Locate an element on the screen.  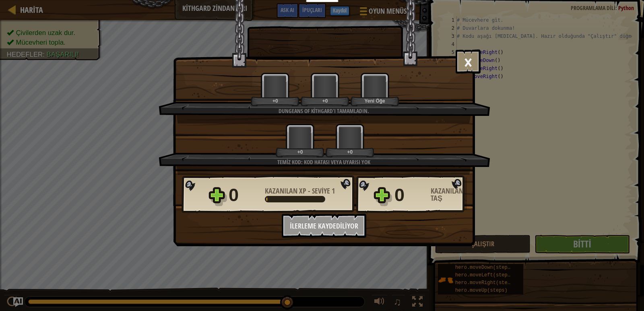
div: Kazanılan Taş is located at coordinates (449, 195).